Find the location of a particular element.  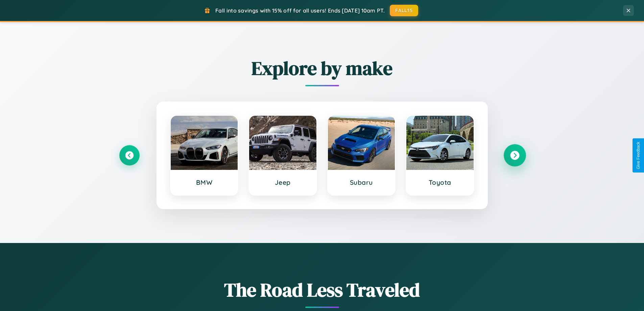

h2: Explore by make is located at coordinates (323, 68).